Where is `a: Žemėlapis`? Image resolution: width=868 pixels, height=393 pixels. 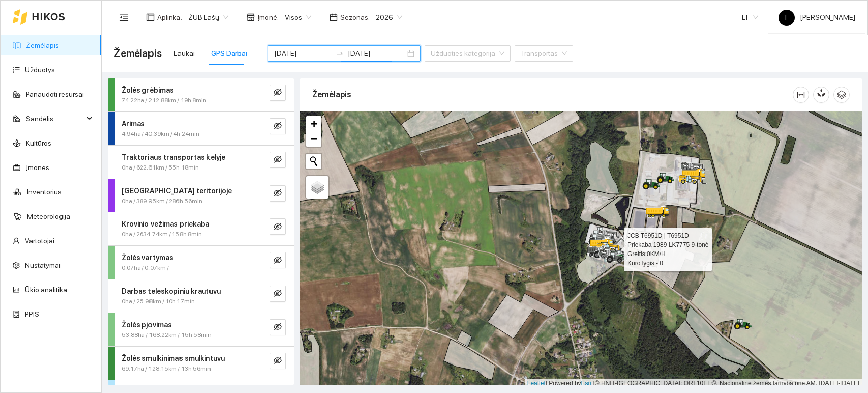 a: Žemėlapis is located at coordinates (42, 46).